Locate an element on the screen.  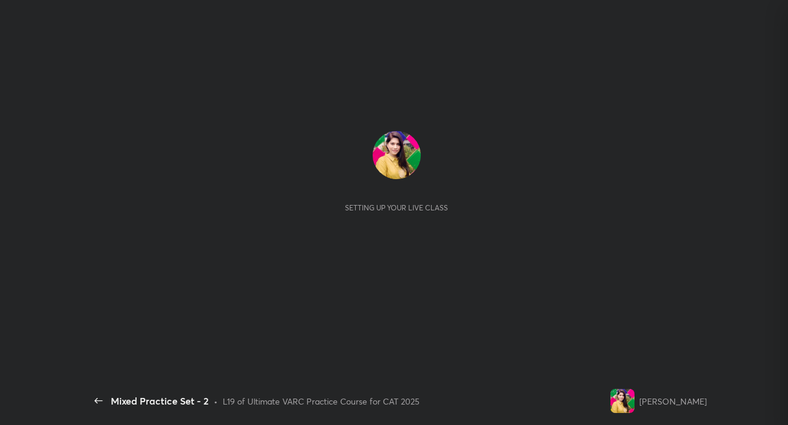
div: L19 of Ultimate VARC Practice Course for CAT 2025 is located at coordinates (321, 401).